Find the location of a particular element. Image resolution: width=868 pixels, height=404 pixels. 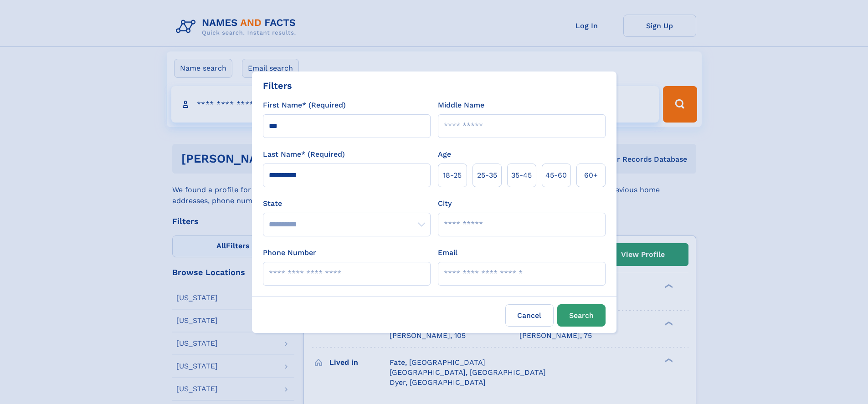

label: Cancel is located at coordinates (529, 316).